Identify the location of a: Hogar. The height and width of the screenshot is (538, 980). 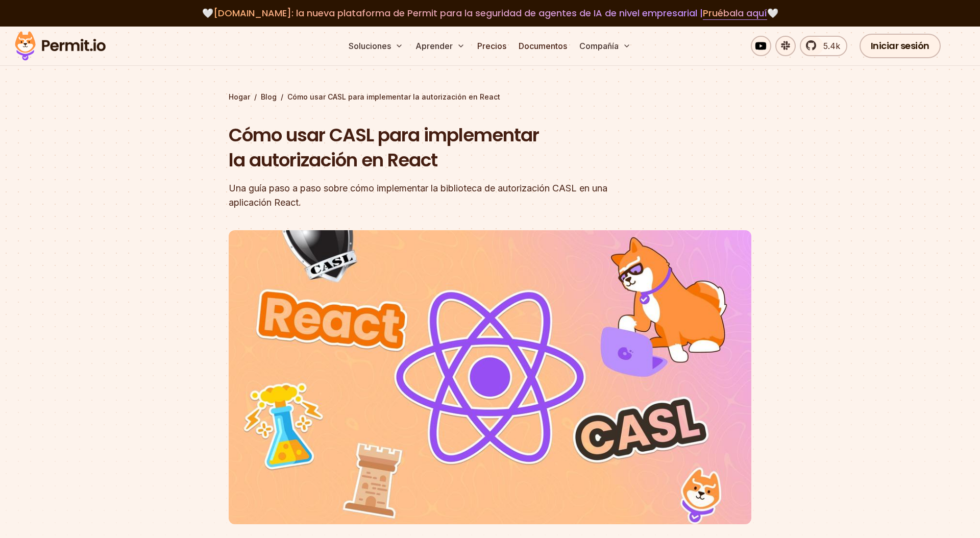
(239, 97).